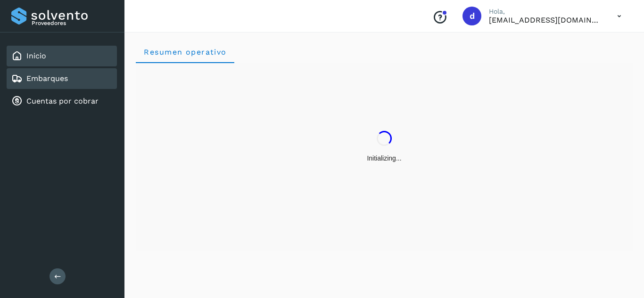 This screenshot has height=298, width=644. I want to click on div: Inicio, so click(62, 56).